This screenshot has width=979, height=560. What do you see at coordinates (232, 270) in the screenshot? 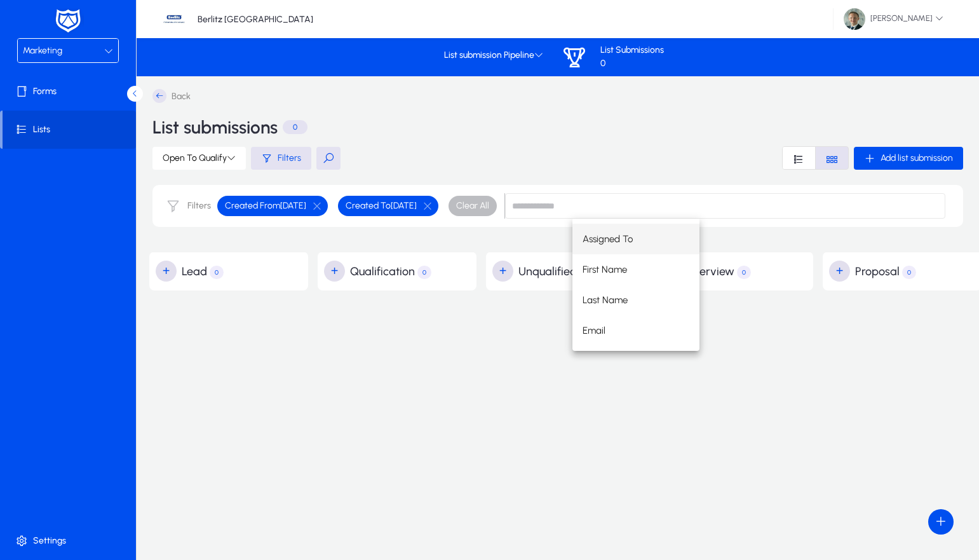
I see `h2: Lead` at bounding box center [232, 270].